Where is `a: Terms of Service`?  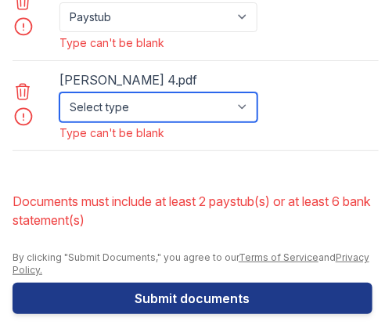 a: Terms of Service is located at coordinates (279, 257).